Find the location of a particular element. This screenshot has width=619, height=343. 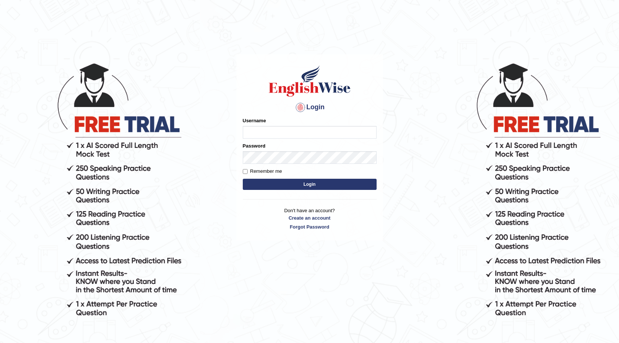

label: Username is located at coordinates (254, 120).